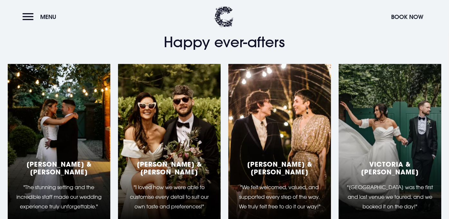  I want to click on img: Clandeboye Lodge, so click(224, 17).